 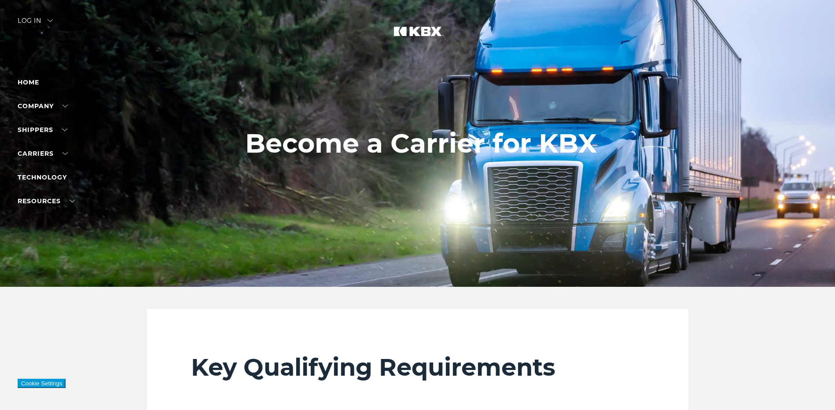 What do you see at coordinates (41, 383) in the screenshot?
I see `button: Cookie Settings` at bounding box center [41, 383].